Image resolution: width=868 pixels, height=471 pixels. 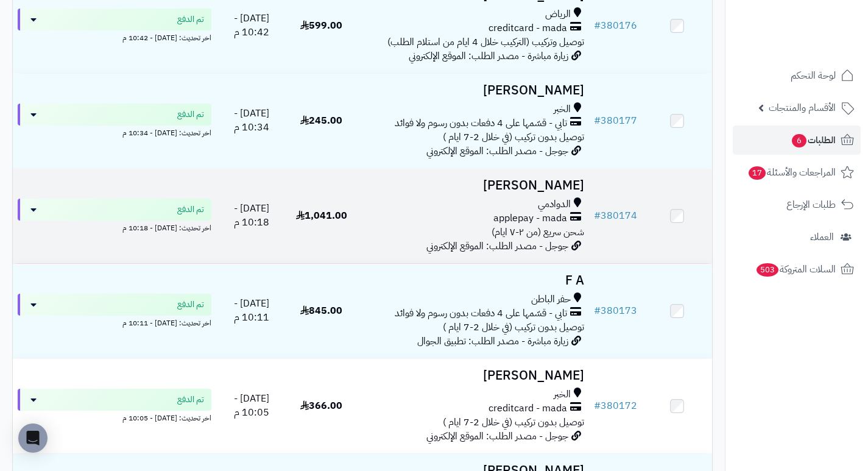 What do you see at coordinates (615, 406) in the screenshot?
I see `a: #380172` at bounding box center [615, 406].